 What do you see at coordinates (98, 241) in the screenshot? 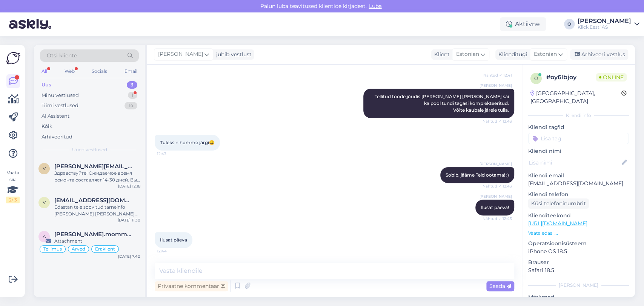
I see `div: Attachment` at bounding box center [98, 241].